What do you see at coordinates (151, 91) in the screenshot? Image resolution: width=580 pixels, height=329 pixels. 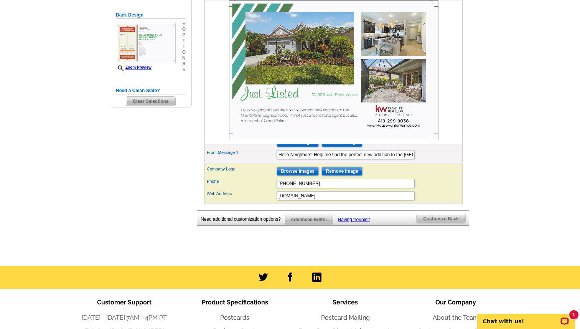 I see `h5: Need a Clean Slate?` at bounding box center [151, 91].